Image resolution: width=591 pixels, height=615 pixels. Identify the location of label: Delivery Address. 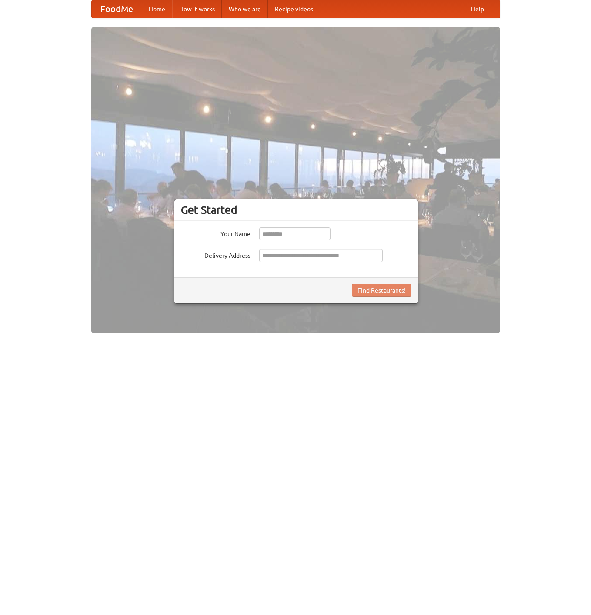
(216, 254).